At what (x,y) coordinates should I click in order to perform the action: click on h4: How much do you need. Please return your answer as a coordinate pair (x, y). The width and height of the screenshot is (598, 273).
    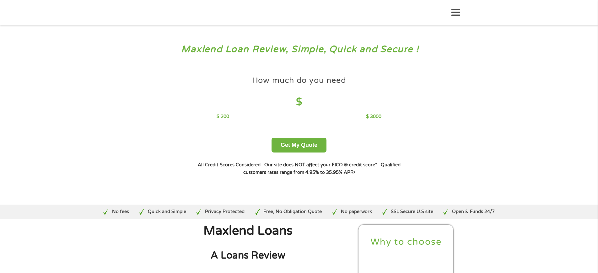
    Looking at the image, I should click on (299, 80).